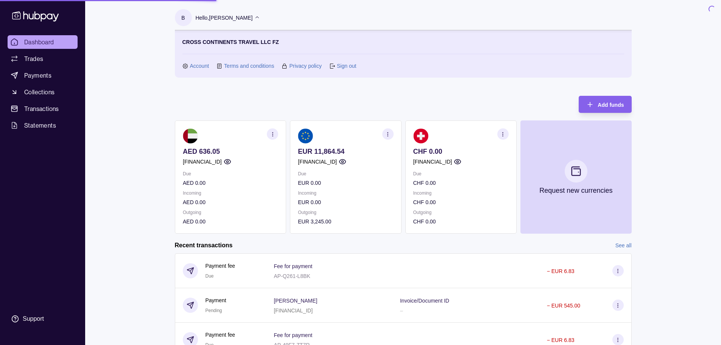 The height and width of the screenshot is (345, 721). Describe the element at coordinates (38, 75) in the screenshot. I see `span: Payments` at that location.